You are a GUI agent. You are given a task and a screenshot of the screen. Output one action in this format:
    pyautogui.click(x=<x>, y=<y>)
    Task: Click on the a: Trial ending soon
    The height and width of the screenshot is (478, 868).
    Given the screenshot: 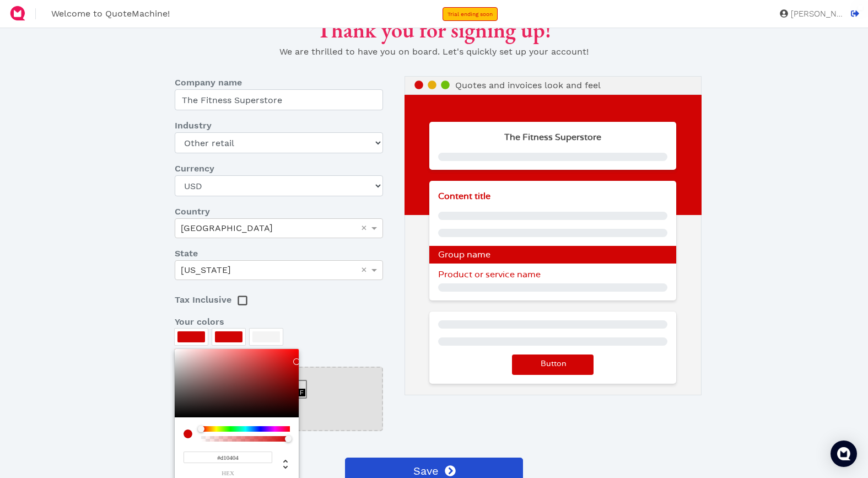 What is the action you would take?
    pyautogui.click(x=470, y=14)
    